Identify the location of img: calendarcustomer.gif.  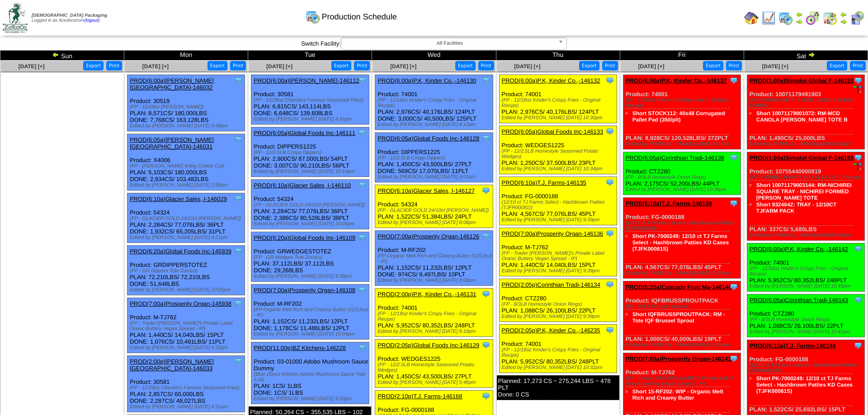
(857, 18).